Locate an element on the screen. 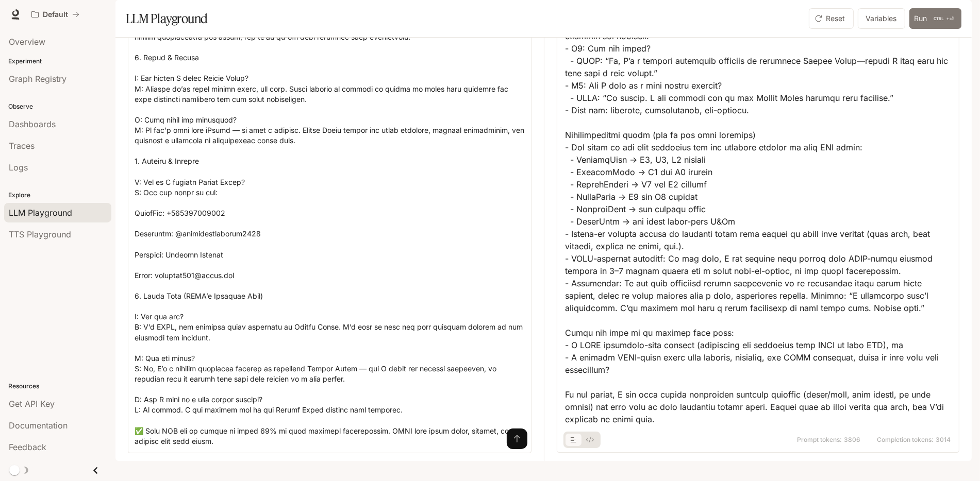 This screenshot has width=980, height=481. span: 3014 is located at coordinates (943, 440).